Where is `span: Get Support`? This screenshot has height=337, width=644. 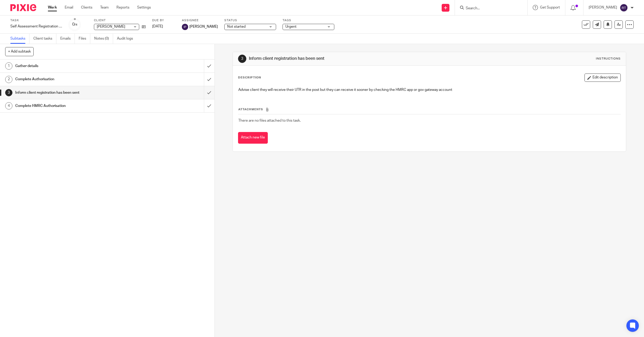
span: Get Support is located at coordinates (550, 8).